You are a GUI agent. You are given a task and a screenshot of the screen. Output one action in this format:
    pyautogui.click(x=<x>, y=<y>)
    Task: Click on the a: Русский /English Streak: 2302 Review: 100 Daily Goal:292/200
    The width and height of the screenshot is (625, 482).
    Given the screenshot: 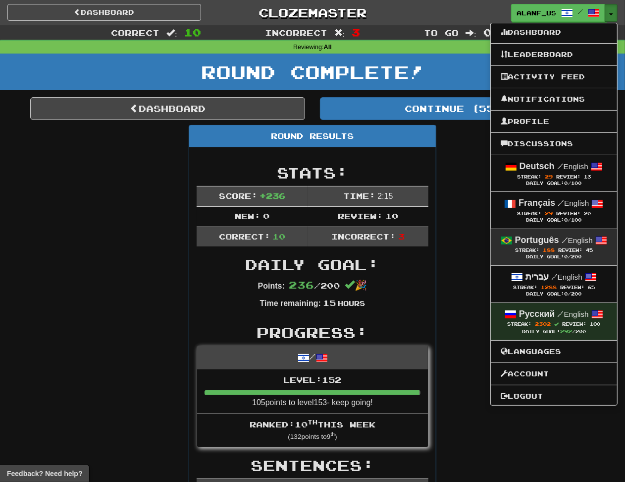 What is the action you would take?
    pyautogui.click(x=554, y=321)
    